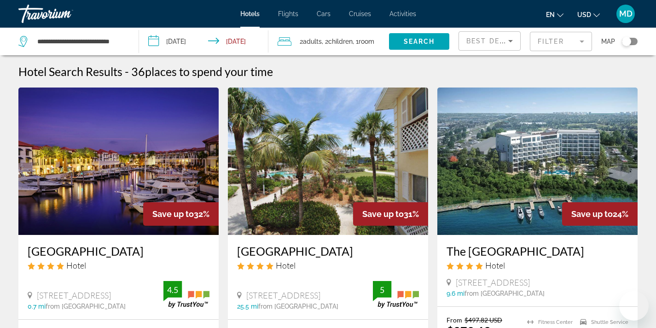  What do you see at coordinates (173, 289) in the screenshot?
I see `div: 4.5` at bounding box center [173, 289].